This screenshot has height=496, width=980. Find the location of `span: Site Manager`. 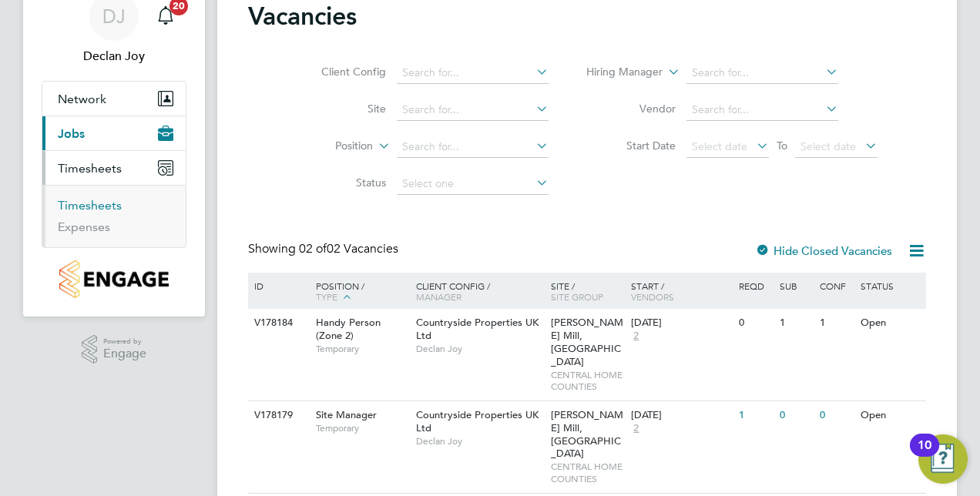

span: Site Manager is located at coordinates (346, 414).